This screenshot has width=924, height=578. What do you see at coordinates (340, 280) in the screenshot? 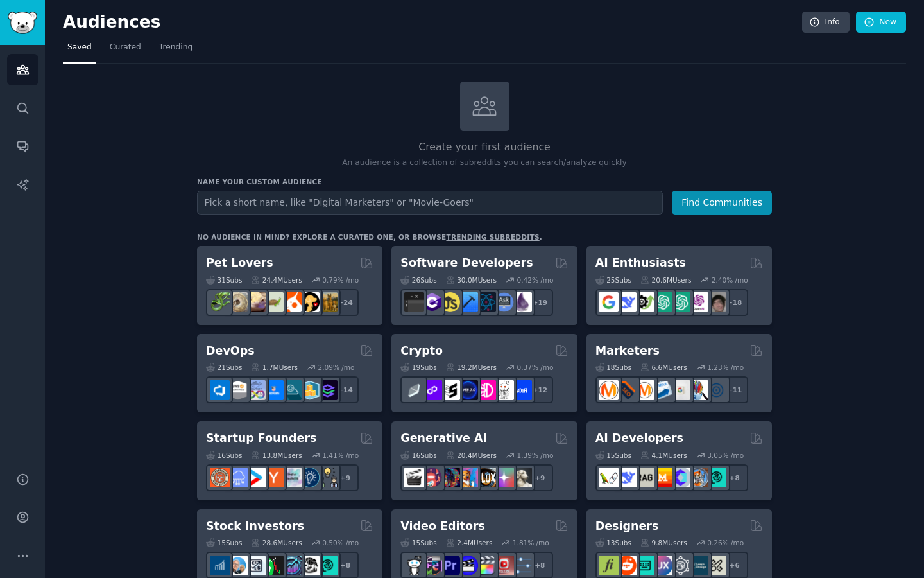
I see `div: 0.79 % /mo` at bounding box center [340, 280].